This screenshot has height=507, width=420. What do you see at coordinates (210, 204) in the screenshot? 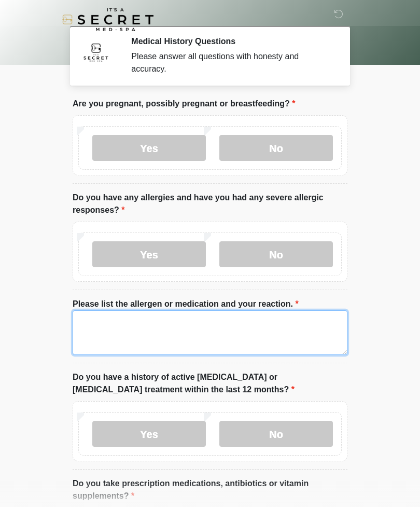
I see `label: Do you have any allergies and have you had any severe allergic responses?` at bounding box center [210, 204].